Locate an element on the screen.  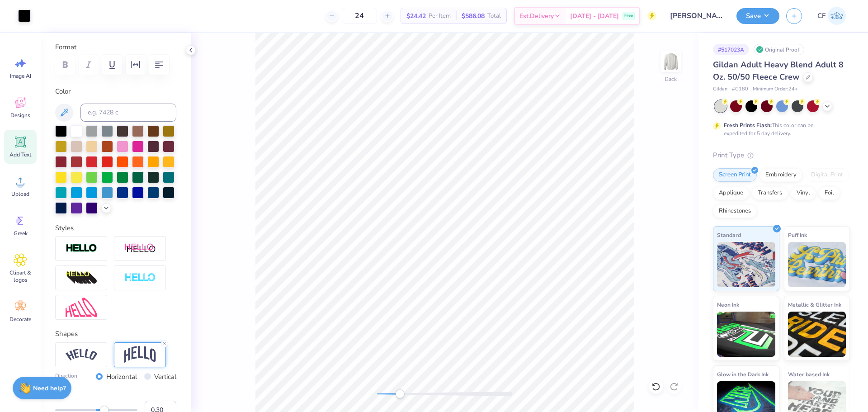
label: Color is located at coordinates (115, 92).